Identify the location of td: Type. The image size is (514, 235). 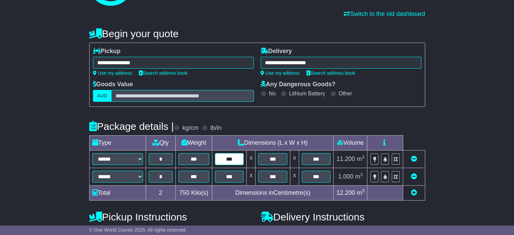
(117, 143).